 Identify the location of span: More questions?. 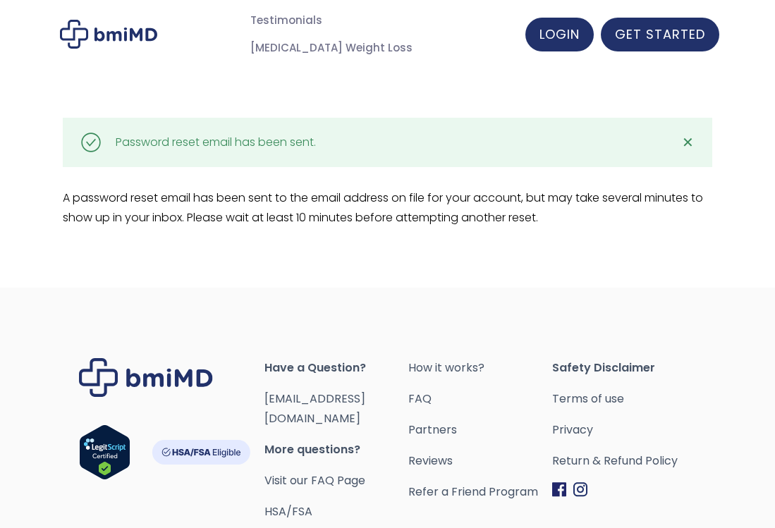
(336, 450).